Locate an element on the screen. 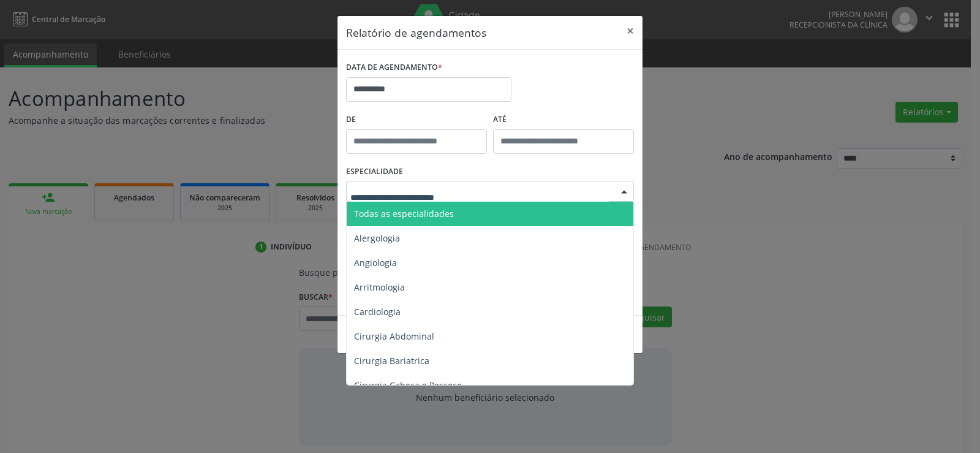  h5: Relatório de agendamentos is located at coordinates (416, 33).